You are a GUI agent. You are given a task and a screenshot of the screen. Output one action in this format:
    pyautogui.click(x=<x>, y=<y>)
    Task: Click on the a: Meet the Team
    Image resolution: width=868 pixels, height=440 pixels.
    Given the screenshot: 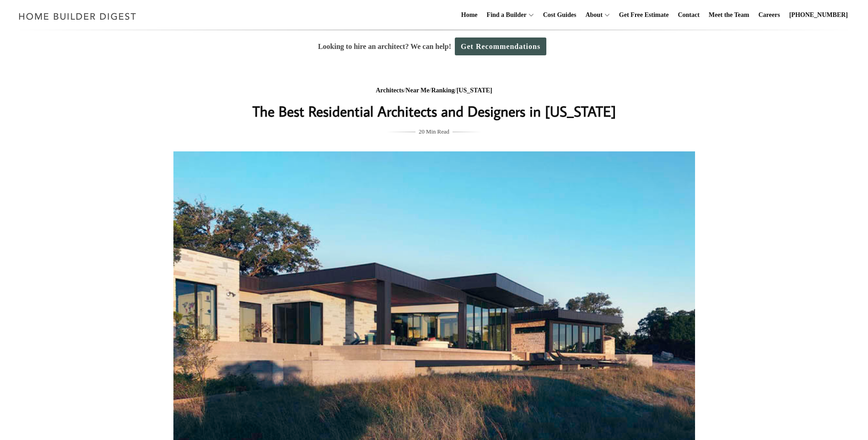 What is the action you would take?
    pyautogui.click(x=729, y=15)
    